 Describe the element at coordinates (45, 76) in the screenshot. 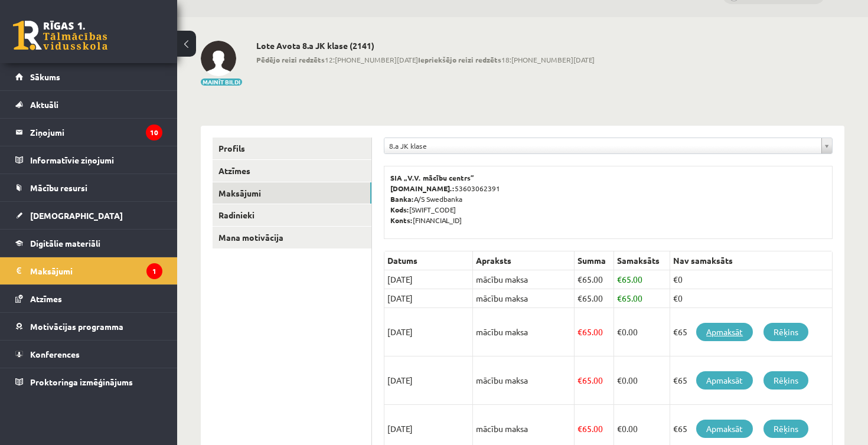

I see `span: Sākums` at that location.